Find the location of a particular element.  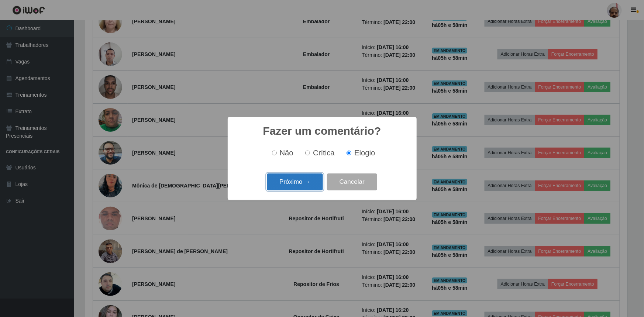

input: Elogio is located at coordinates (349, 153).